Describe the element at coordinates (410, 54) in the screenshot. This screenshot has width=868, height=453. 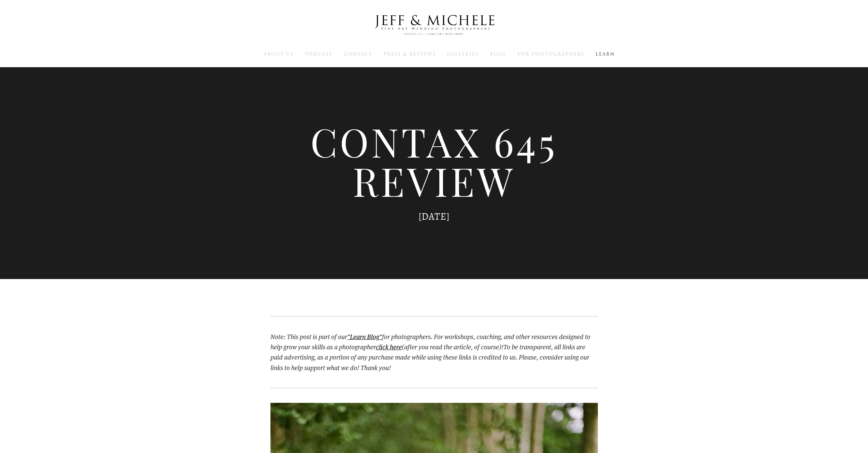
I see `span: Press & Reviews` at that location.